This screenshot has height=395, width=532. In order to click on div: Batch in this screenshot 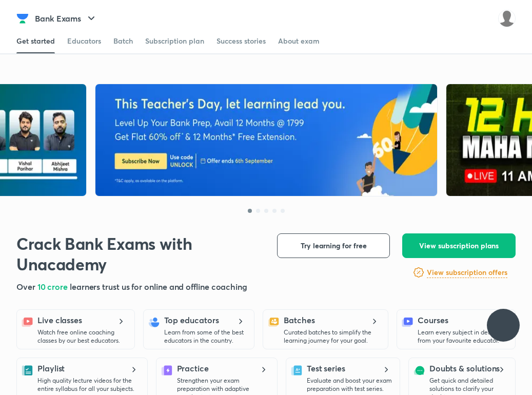, I will do `click(123, 41)`.